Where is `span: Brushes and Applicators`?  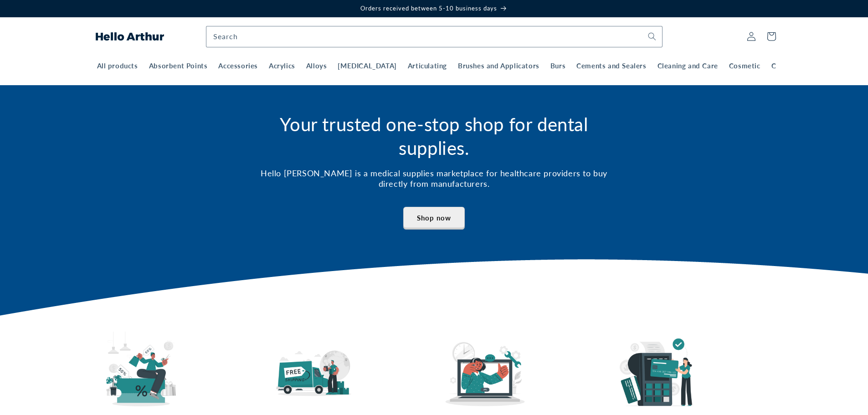
span: Brushes and Applicators is located at coordinates (498, 66).